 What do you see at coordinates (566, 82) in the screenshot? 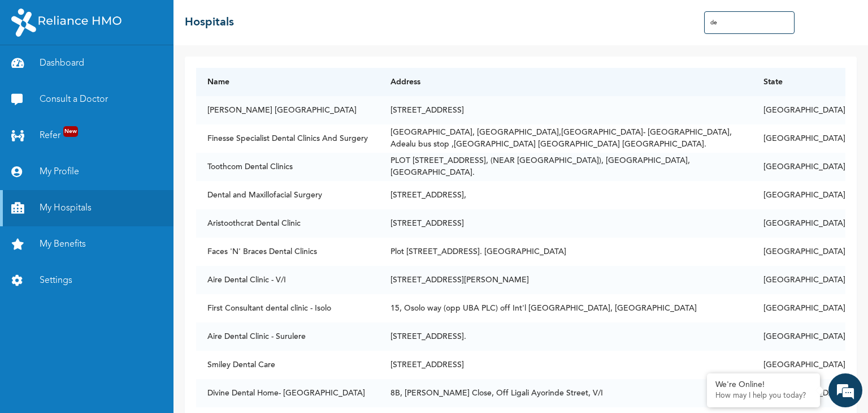
I see `th: Address` at bounding box center [566, 82].